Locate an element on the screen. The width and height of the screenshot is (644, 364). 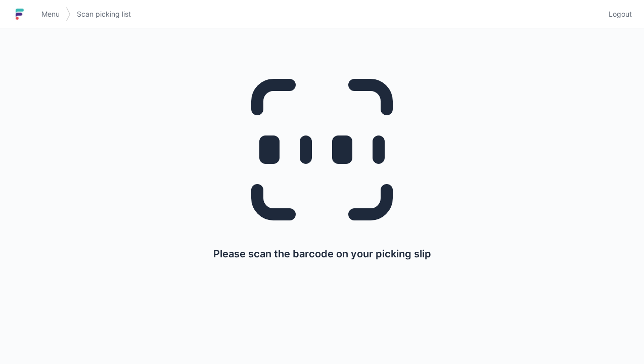
p: Please scan the barcode on your picking slip is located at coordinates (322, 254).